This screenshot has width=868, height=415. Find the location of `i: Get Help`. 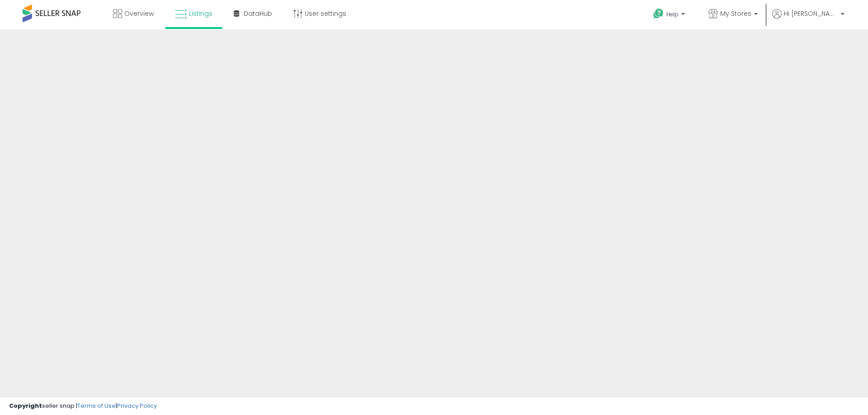

i: Get Help is located at coordinates (658, 14).